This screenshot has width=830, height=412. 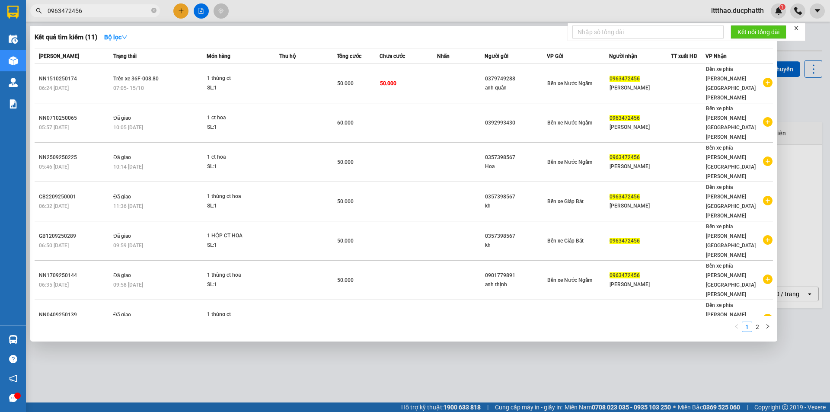 What do you see at coordinates (99, 11) in the screenshot?
I see `input: Tìm tên, số ĐT hoặc mã đơn` at bounding box center [99, 11].